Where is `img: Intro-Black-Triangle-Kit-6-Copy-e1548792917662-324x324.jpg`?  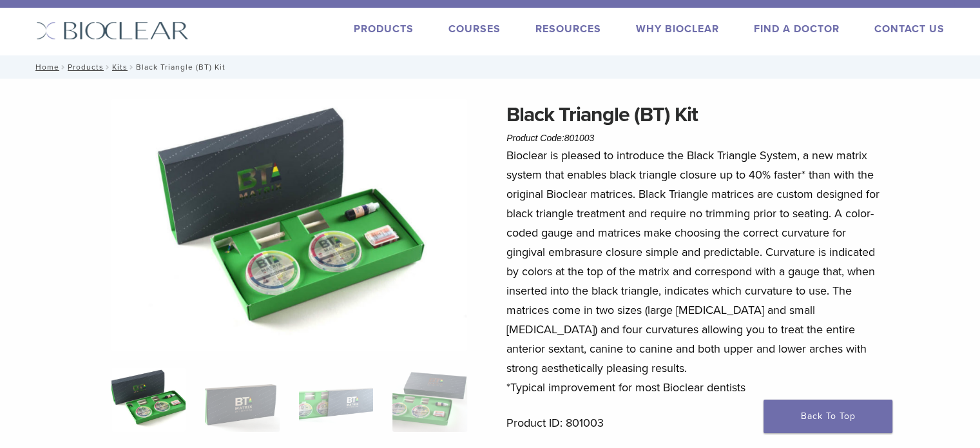
img: Intro-Black-Triangle-Kit-6-Copy-e1548792917662-324x324.jpg is located at coordinates (148, 400).